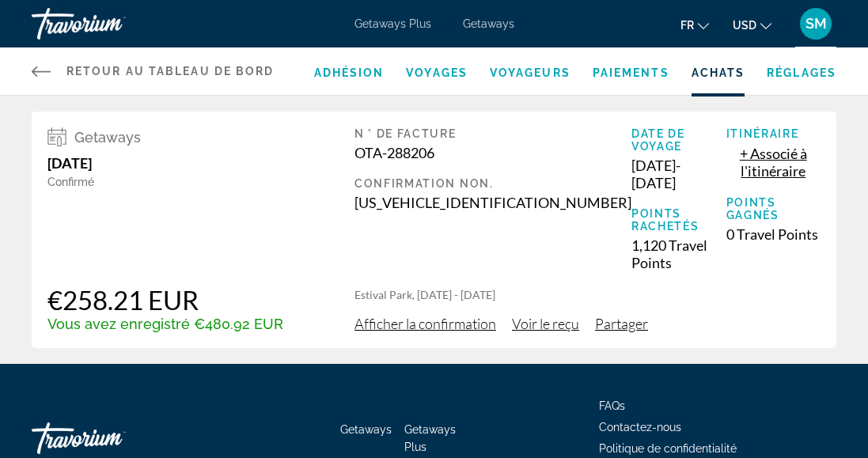 The width and height of the screenshot is (868, 458). I want to click on span: Voyageurs, so click(530, 72).